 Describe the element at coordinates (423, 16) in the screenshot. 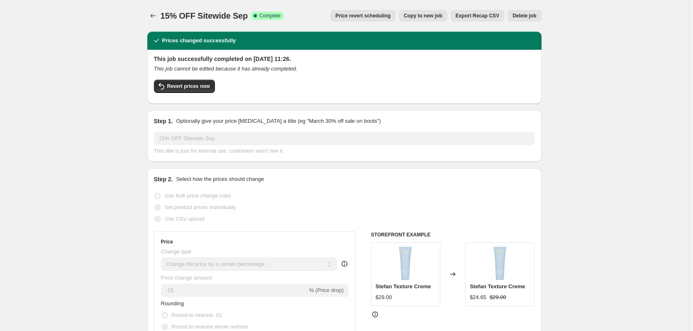

I see `span: Copy to new job` at that location.